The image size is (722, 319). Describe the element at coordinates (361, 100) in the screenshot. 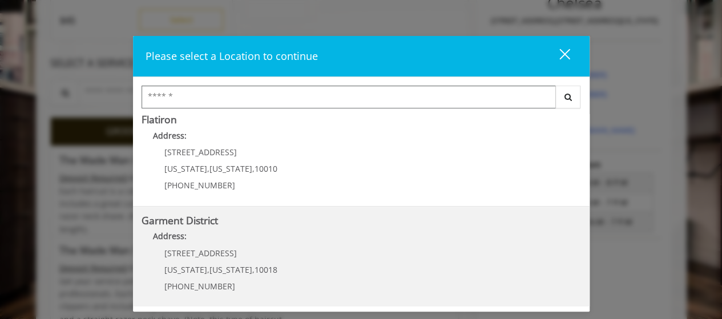

I see `div: Center Select` at that location.